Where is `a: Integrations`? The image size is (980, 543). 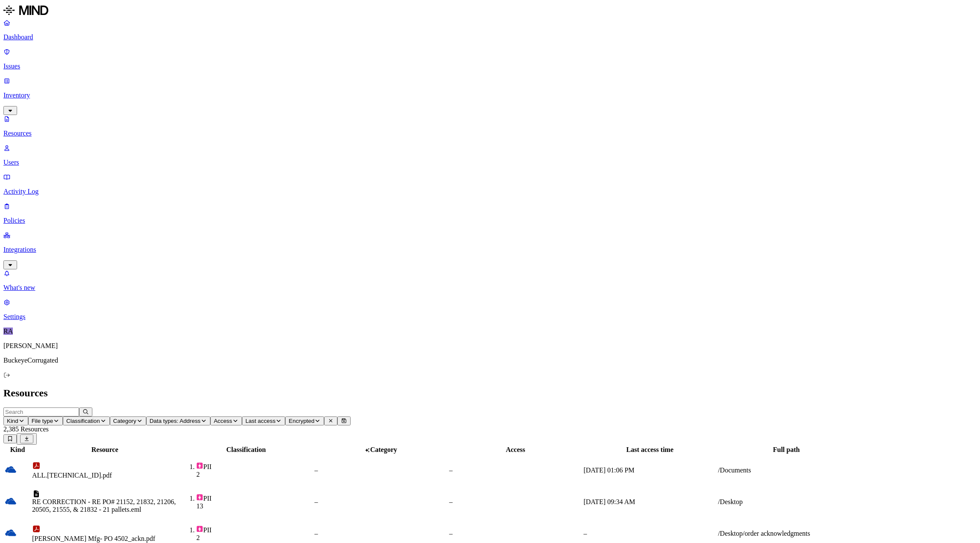 a: Integrations is located at coordinates (490, 250).